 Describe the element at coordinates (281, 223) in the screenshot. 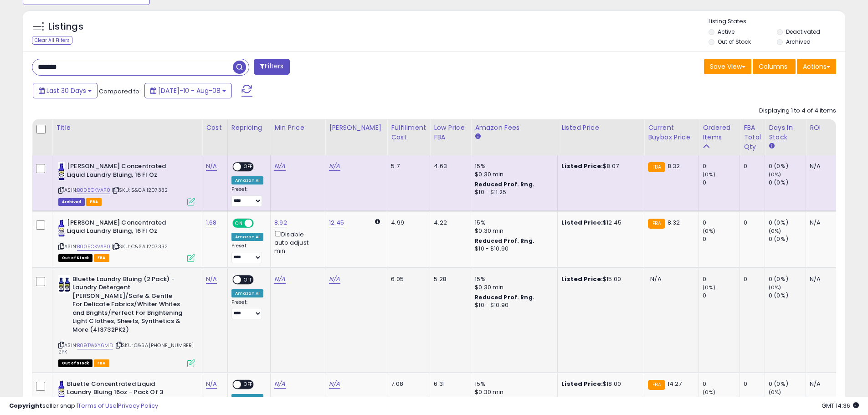

I see `a: 8.92` at that location.